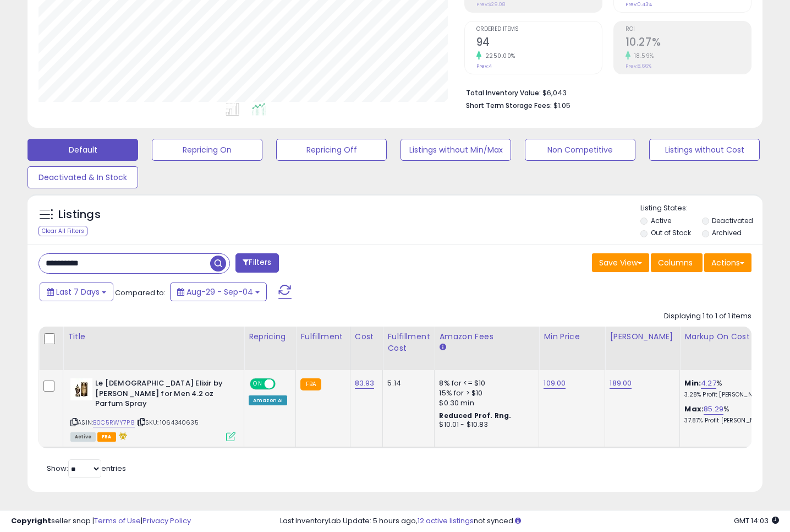 The image size is (790, 532). What do you see at coordinates (693, 383) in the screenshot?
I see `b: Min:` at bounding box center [693, 383].